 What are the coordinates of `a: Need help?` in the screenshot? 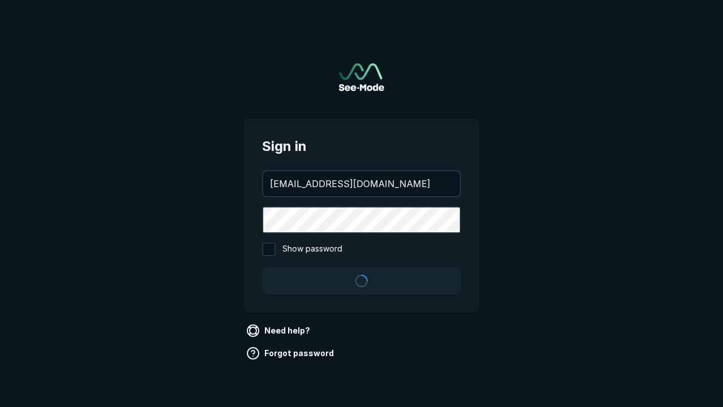 It's located at (279, 330).